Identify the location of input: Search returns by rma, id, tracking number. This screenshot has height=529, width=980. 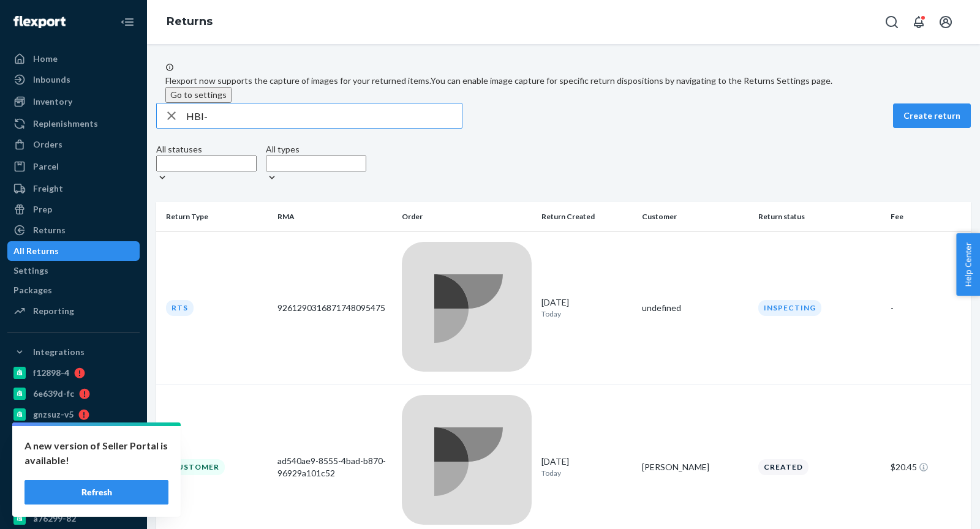
(324, 116).